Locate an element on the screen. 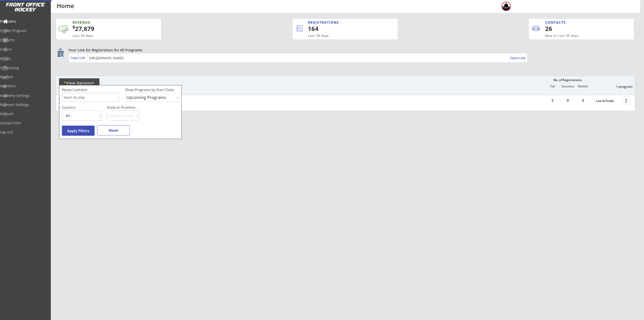 The image size is (644, 320). button: more_vert is located at coordinates (626, 100).